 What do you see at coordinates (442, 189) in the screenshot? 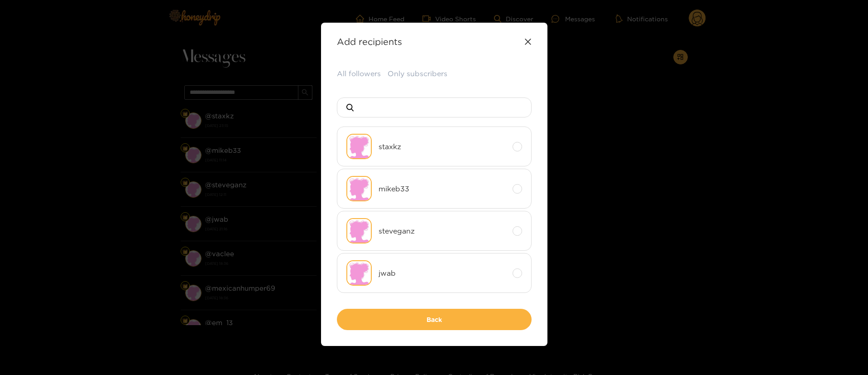
I see `span: mikeb33` at bounding box center [442, 189].